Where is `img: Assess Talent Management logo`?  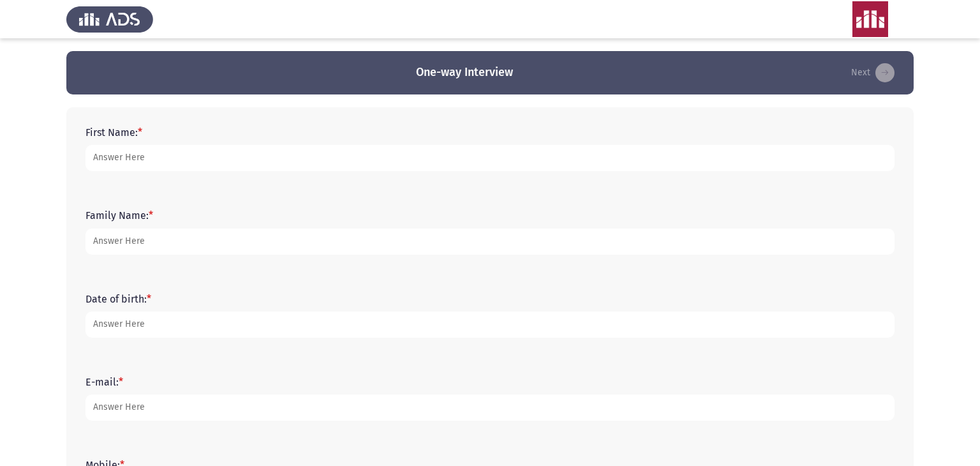
img: Assess Talent Management logo is located at coordinates (109, 19).